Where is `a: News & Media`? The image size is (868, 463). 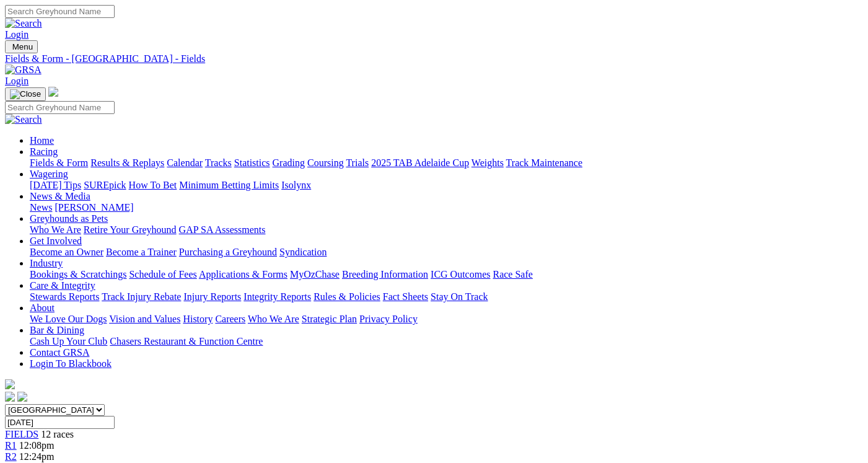
a: News & Media is located at coordinates (60, 196).